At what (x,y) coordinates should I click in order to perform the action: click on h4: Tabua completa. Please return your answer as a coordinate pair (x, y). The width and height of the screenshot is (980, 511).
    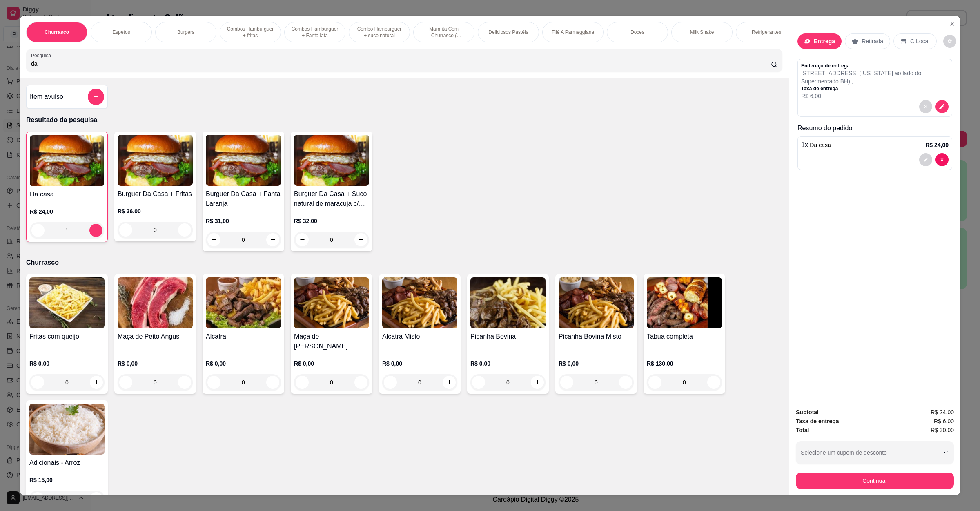
    Looking at the image, I should click on (684, 337).